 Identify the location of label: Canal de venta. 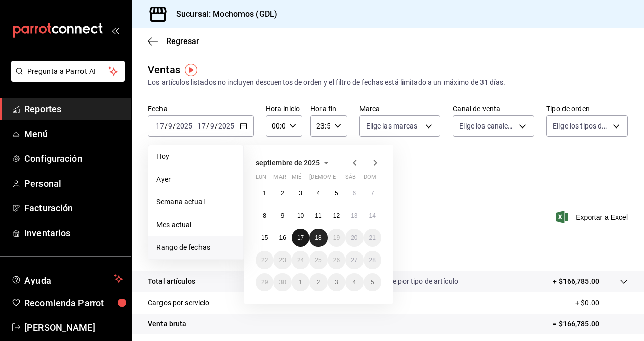
(493, 109).